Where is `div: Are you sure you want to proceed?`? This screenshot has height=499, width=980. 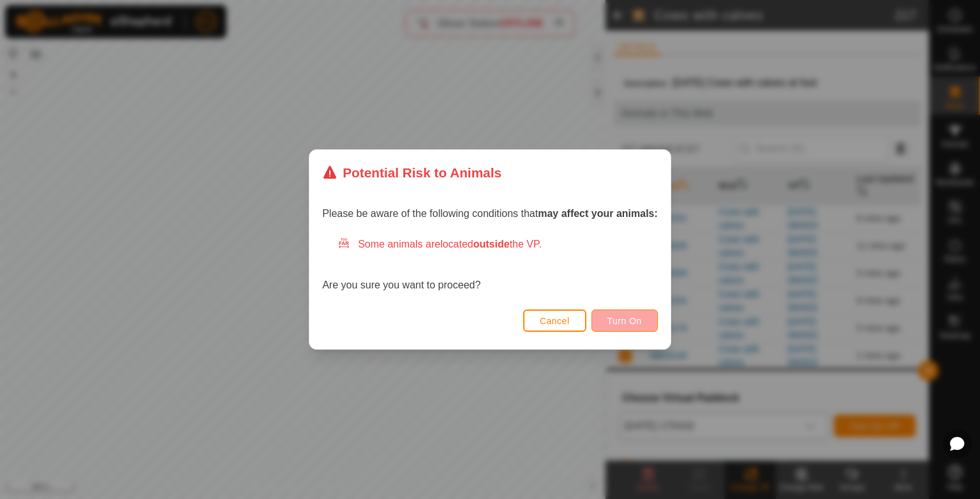 div: Are you sure you want to proceed? is located at coordinates (490, 265).